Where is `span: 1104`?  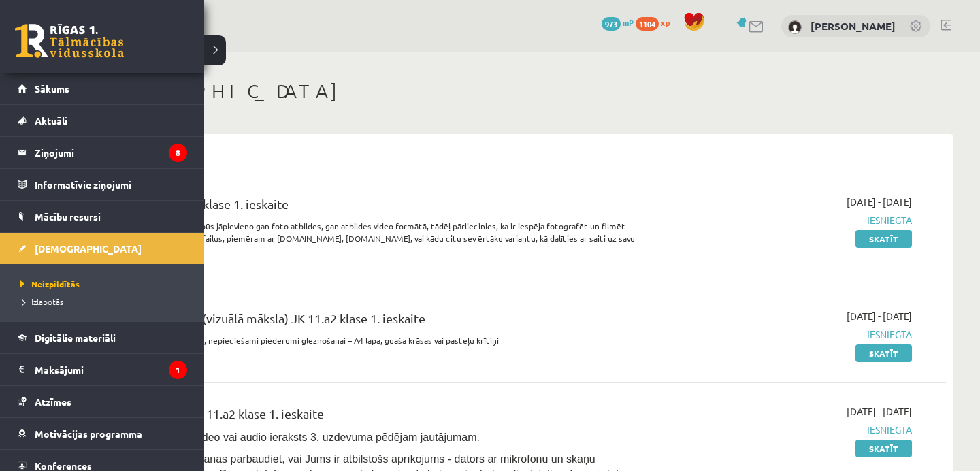 span: 1104 is located at coordinates (647, 24).